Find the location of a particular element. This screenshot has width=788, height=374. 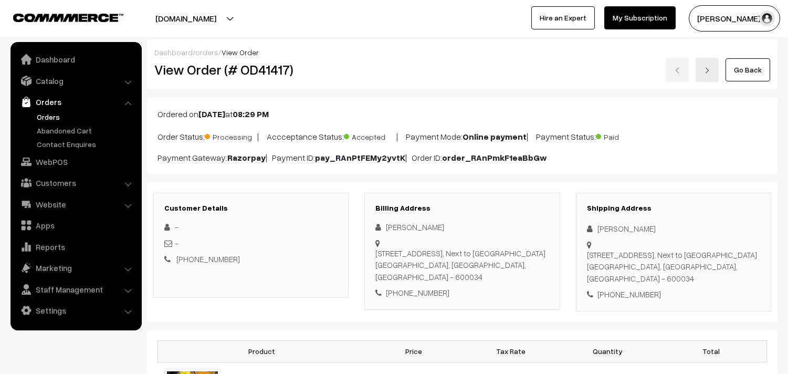

span: Paid is located at coordinates (622, 135).